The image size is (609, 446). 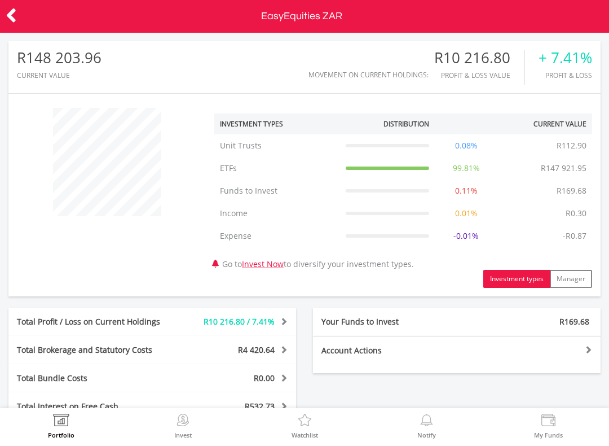 I want to click on td: 99.81%, so click(x=467, y=168).